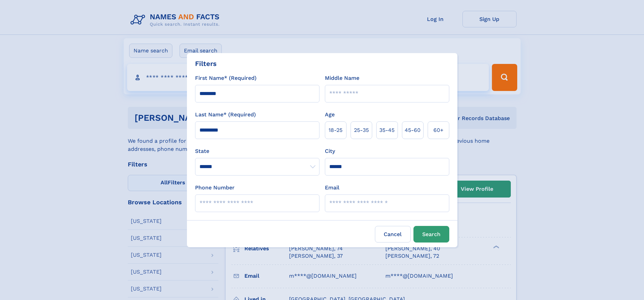 The height and width of the screenshot is (300, 644). I want to click on button: Search, so click(431, 234).